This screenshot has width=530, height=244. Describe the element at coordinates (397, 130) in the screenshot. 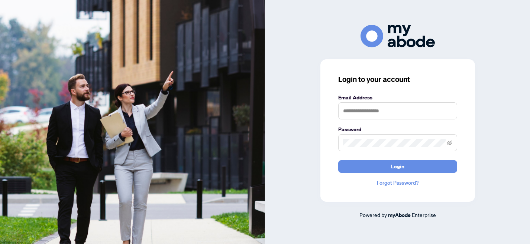

I see `label: Password` at that location.